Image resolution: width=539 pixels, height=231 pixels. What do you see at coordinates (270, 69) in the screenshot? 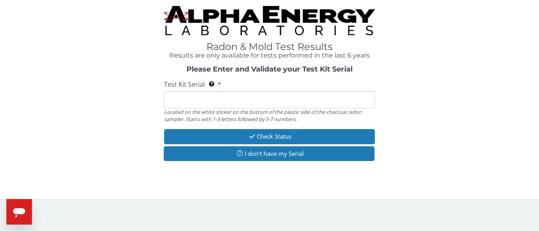
I see `strong: Please Enter and Validate your Test Kit Serial` at bounding box center [270, 69].